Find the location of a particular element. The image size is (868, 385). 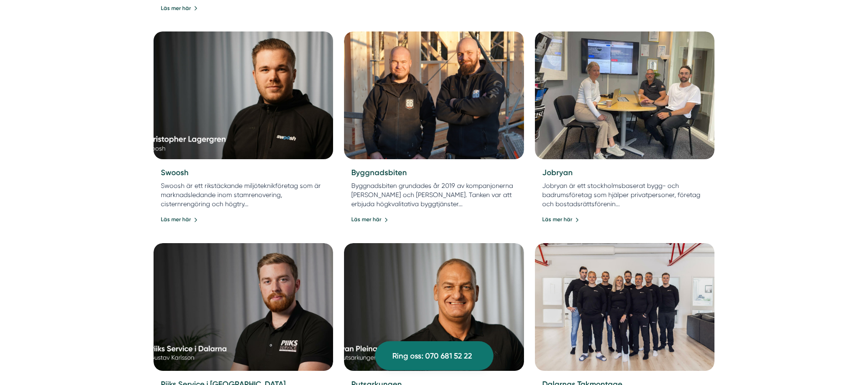

img: Jobryan is located at coordinates (625, 95).